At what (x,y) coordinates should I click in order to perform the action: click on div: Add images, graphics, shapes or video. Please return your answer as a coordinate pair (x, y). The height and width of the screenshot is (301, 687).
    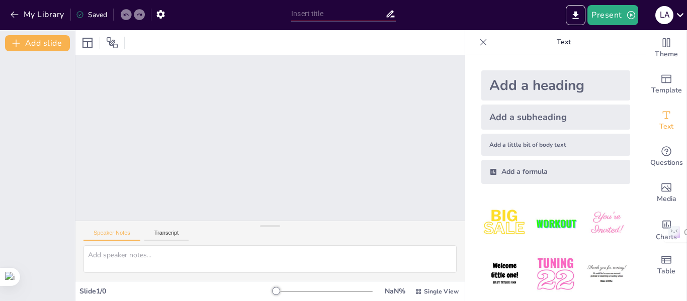
    Looking at the image, I should click on (666, 193).